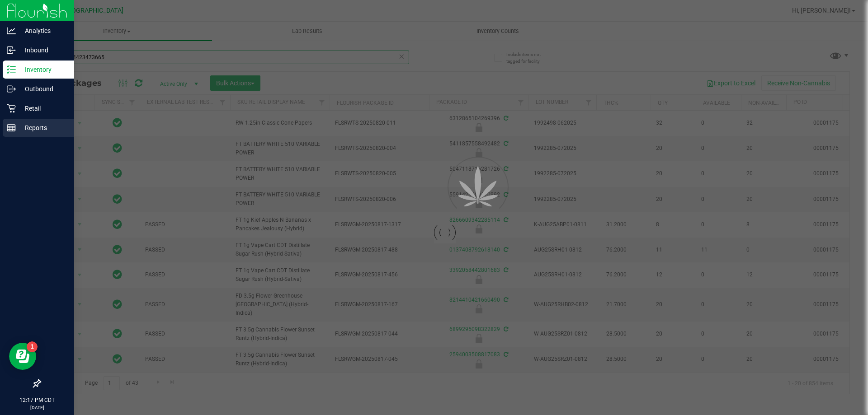 This screenshot has height=415, width=868. Describe the element at coordinates (43, 31) in the screenshot. I see `p: Analytics` at that location.